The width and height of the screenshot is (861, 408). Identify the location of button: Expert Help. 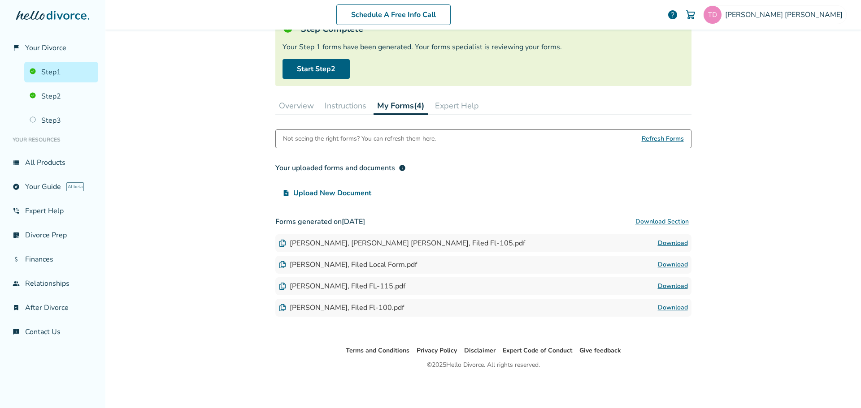
(457, 106).